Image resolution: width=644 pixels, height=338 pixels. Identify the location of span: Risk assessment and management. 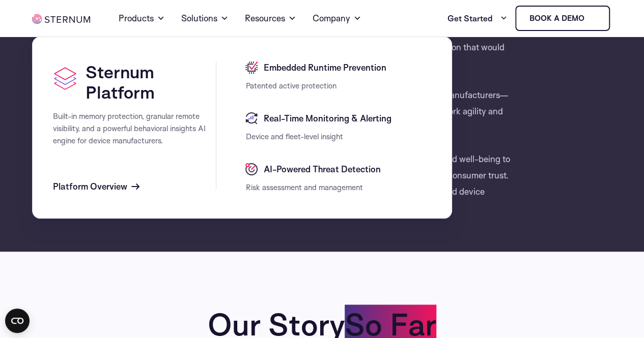
(304, 187).